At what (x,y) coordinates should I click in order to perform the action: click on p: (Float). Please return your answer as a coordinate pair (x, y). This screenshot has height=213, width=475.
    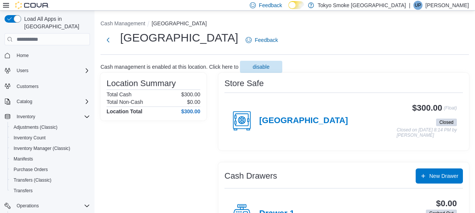
    Looking at the image, I should click on (450, 110).